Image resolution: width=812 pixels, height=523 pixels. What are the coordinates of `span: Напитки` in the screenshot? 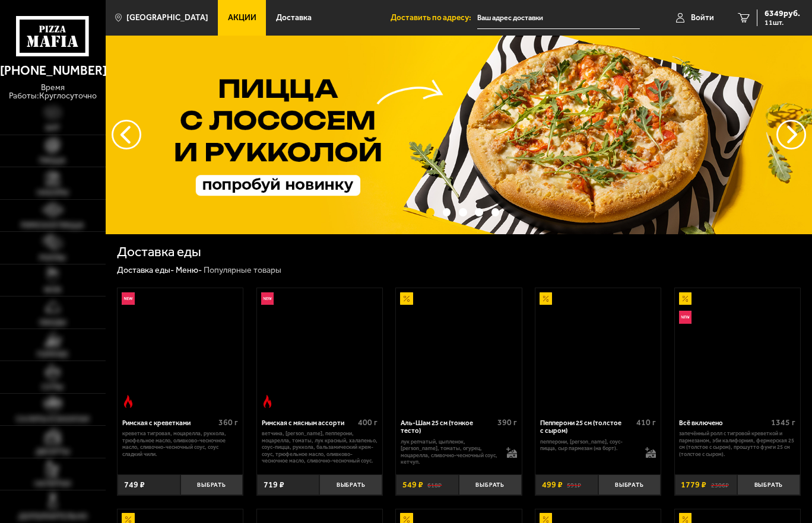 It's located at (52, 483).